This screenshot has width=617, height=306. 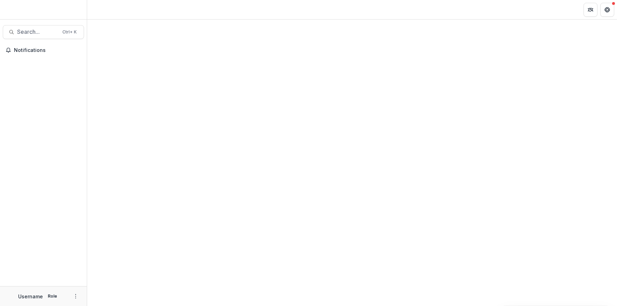 What do you see at coordinates (76, 296) in the screenshot?
I see `button: More` at bounding box center [76, 296].